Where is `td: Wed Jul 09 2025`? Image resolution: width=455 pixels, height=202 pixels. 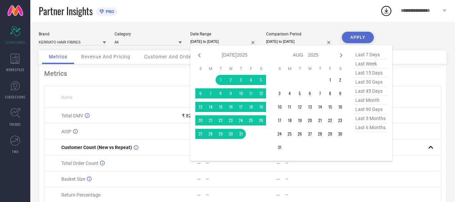 td: Wed Jul 09 2025 is located at coordinates (231, 93).